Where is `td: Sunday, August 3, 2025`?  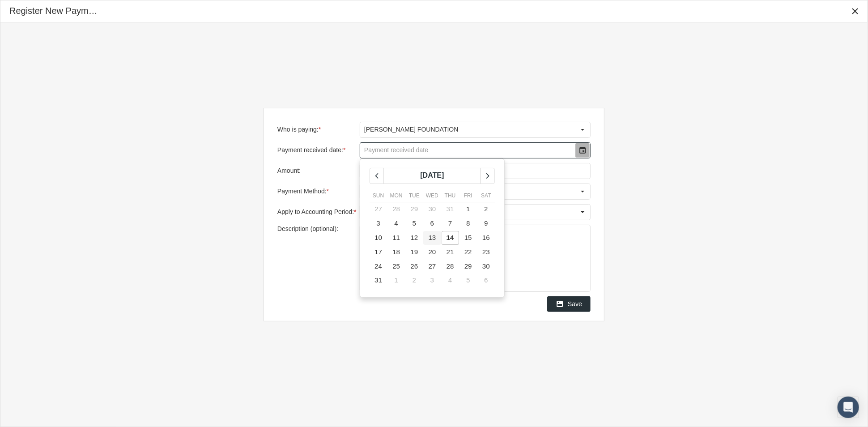 td: Sunday, August 3, 2025 is located at coordinates (378, 224).